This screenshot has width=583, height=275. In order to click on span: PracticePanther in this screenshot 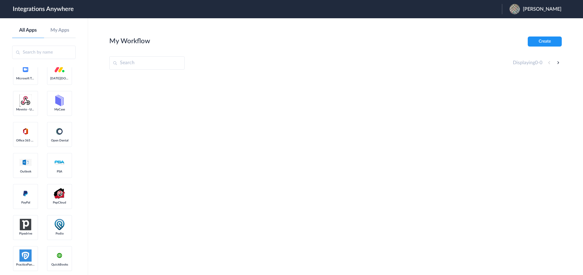, I will do `click(26, 264)`.